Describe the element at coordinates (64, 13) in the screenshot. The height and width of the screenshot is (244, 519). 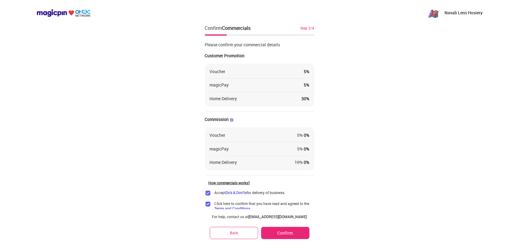
I see `img: ondc-logo-new-small.8a59708e.svg` at that location.